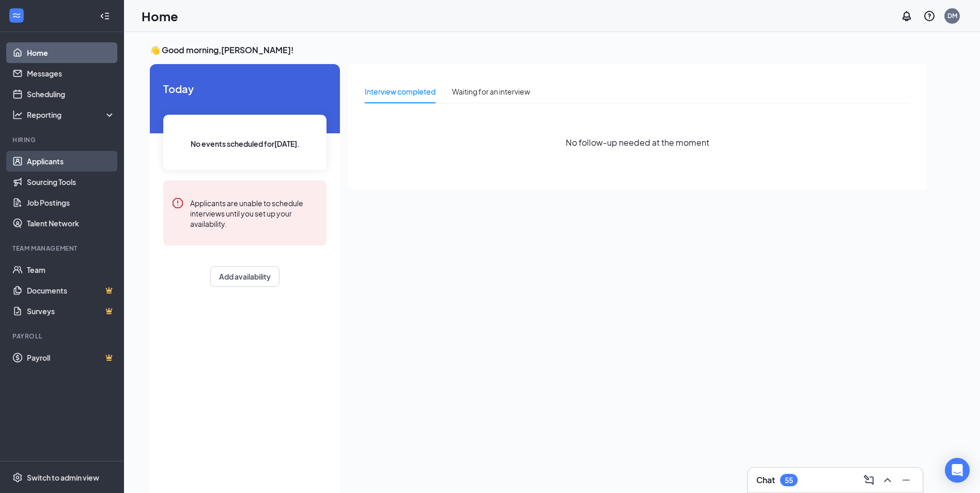 The width and height of the screenshot is (980, 493). I want to click on a: DocumentsCrown, so click(71, 291).